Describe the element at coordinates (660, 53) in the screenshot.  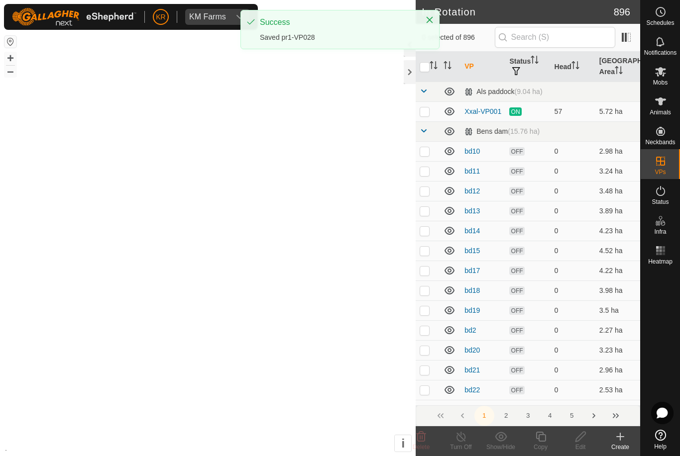
I see `span: Notifications` at that location.